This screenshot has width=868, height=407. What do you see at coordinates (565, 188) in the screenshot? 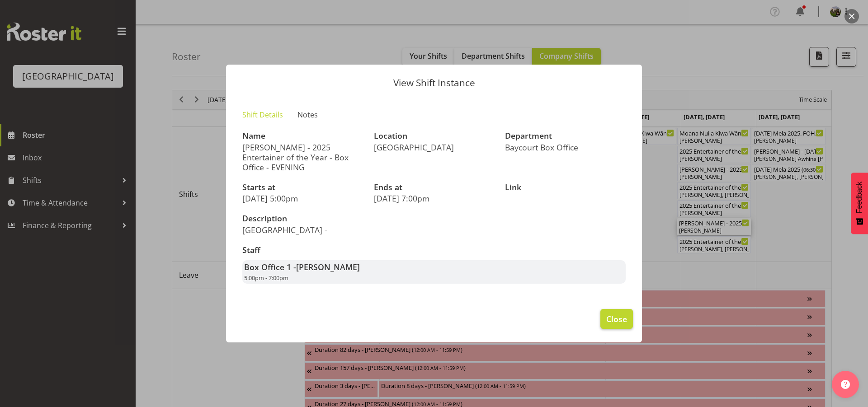
I see `h3: Link` at bounding box center [565, 188].